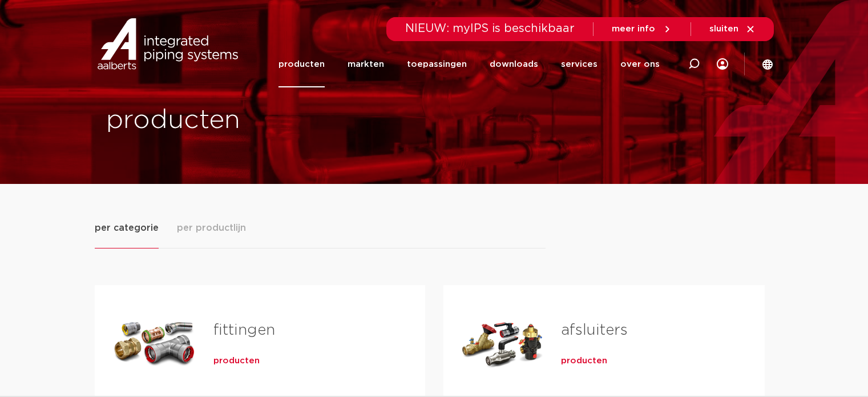  What do you see at coordinates (489, 28) in the screenshot?
I see `span: NIEUW: myIPS is beschikbaar` at bounding box center [489, 28].